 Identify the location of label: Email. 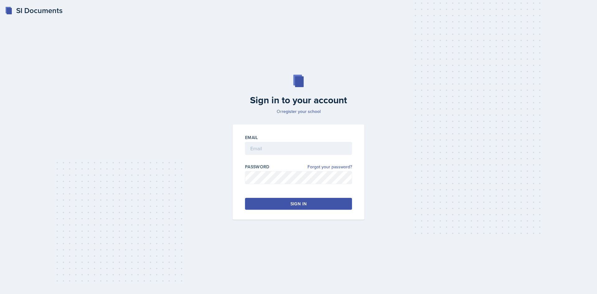
(252, 137).